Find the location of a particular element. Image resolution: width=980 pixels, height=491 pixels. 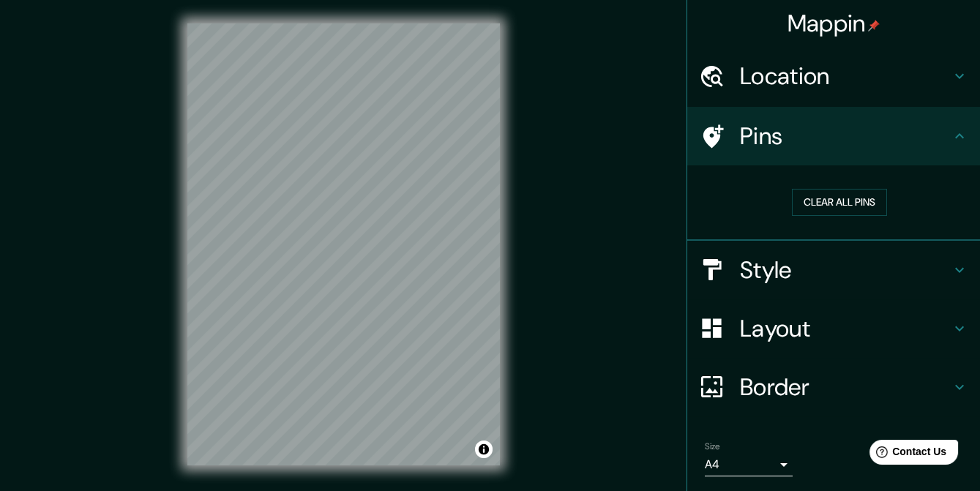

h4: Style is located at coordinates (845, 270).